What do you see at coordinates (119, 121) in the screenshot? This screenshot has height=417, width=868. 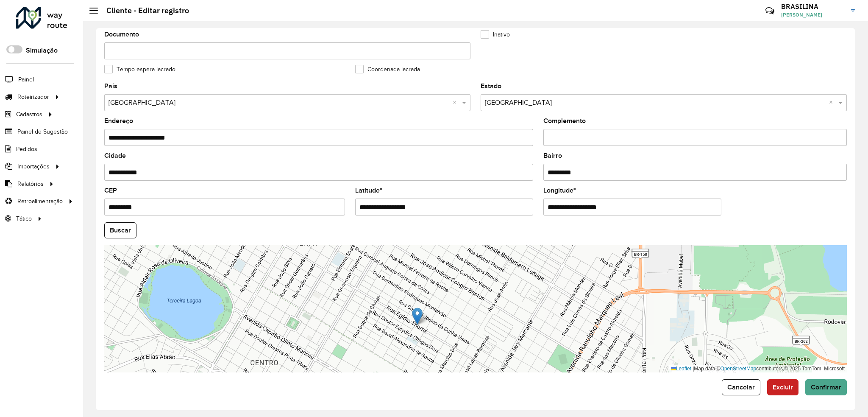 I see `label: Endereço` at bounding box center [119, 121].